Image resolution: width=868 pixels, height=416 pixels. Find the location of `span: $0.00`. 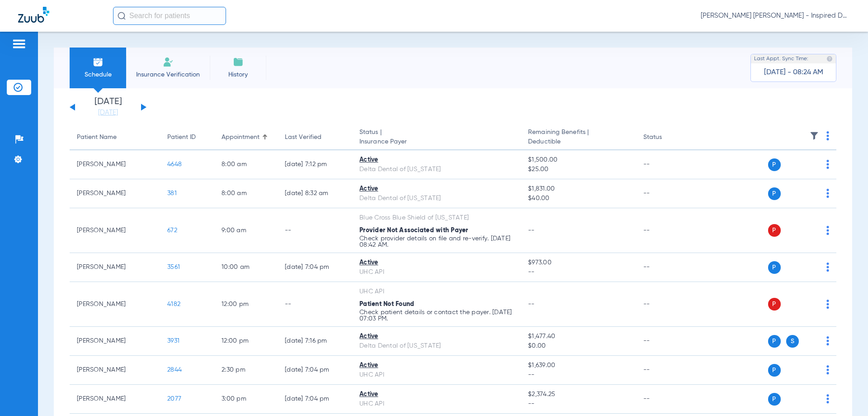

span: $0.00 is located at coordinates (578, 346).